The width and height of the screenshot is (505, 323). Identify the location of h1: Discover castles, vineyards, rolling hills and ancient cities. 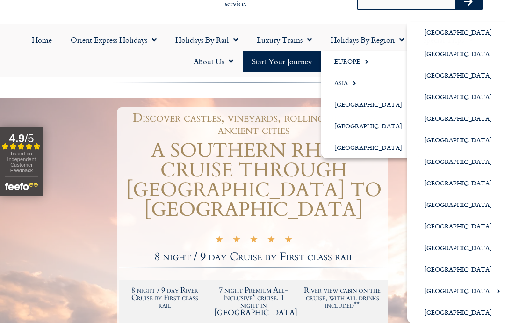
(254, 124).